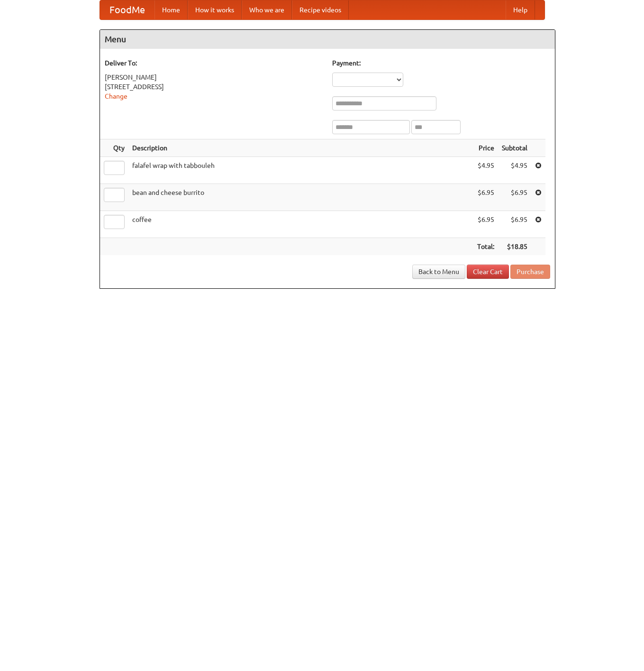 The width and height of the screenshot is (644, 671). I want to click on td: coffee, so click(301, 225).